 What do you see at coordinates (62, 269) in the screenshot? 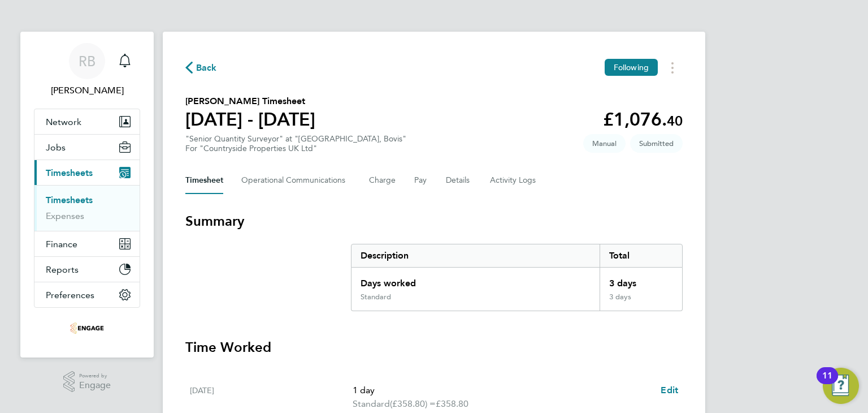
I see `span: Reports` at bounding box center [62, 269].